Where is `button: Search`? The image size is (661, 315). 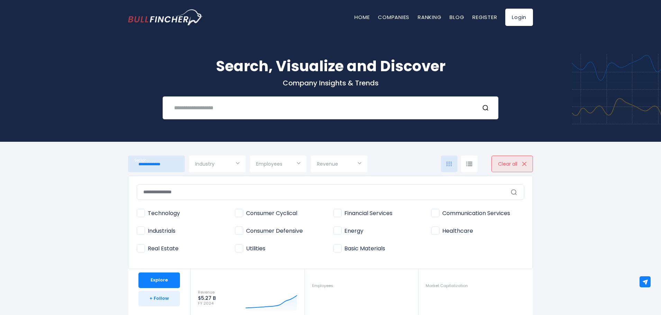 button: Search is located at coordinates (486, 108).